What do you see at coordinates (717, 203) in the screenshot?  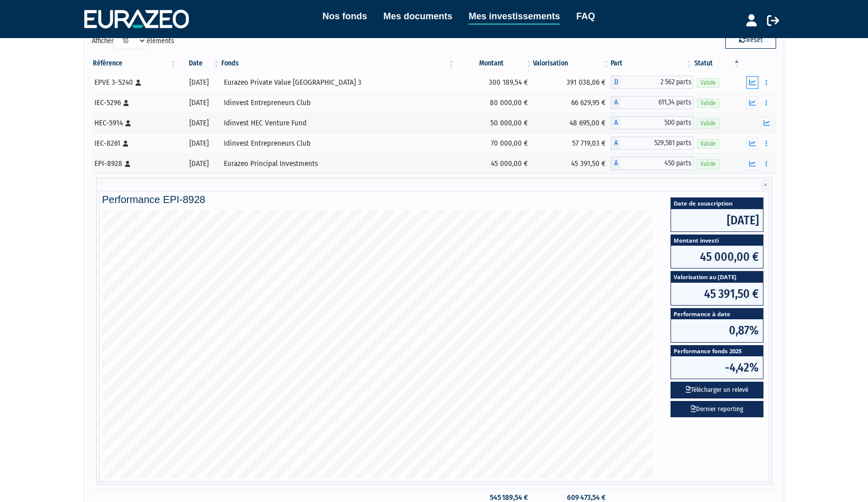 I see `span: Date de souscription` at bounding box center [717, 203].